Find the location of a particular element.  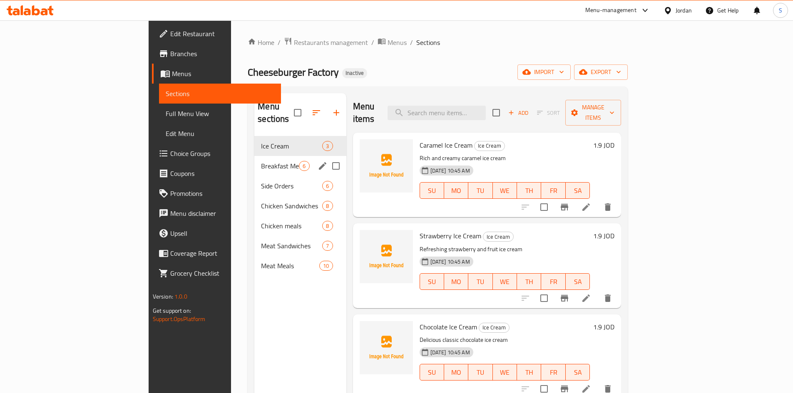

button: export is located at coordinates (600, 72).